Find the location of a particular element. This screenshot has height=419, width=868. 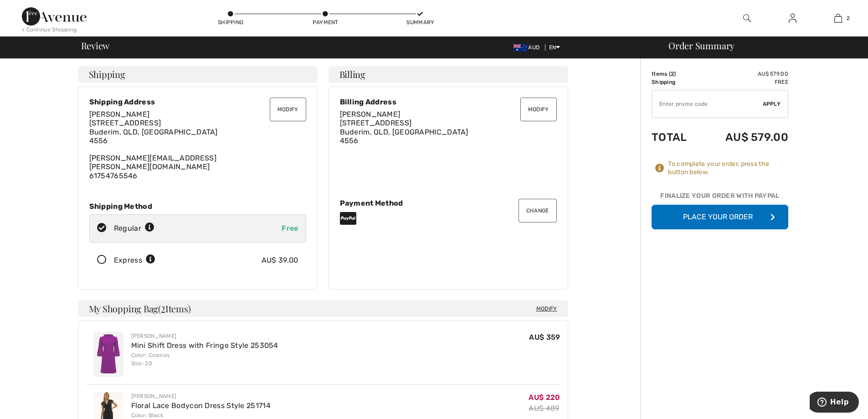

span: AUD is located at coordinates (528, 48).